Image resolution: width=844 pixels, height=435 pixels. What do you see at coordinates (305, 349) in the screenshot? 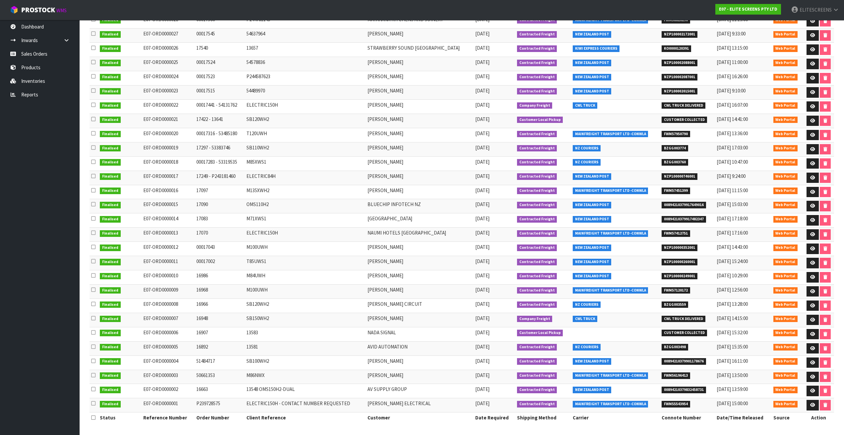
I see `td: 13581` at bounding box center [305, 349].